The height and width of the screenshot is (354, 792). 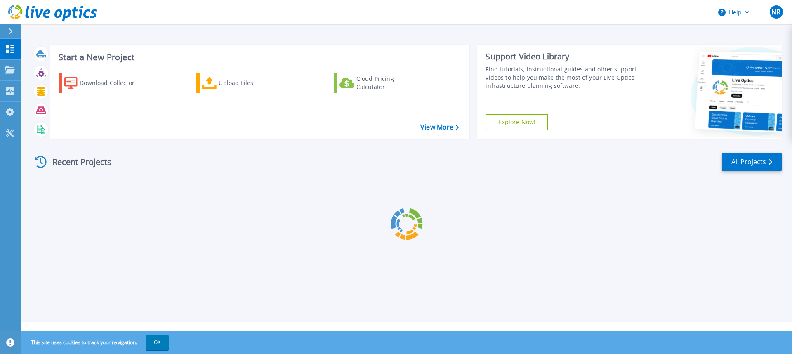 What do you see at coordinates (113, 83) in the screenshot?
I see `div: Download Collector` at bounding box center [113, 83].